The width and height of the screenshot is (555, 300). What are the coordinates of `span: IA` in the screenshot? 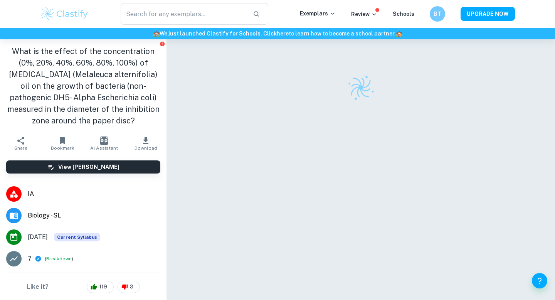 It's located at (94, 194).